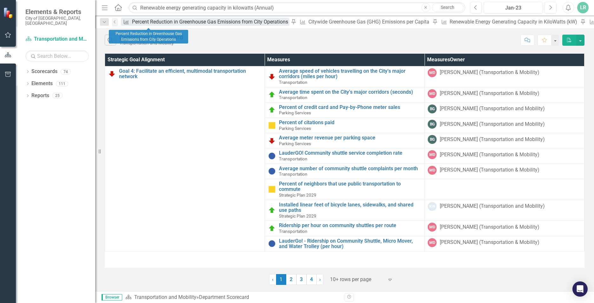 Image resolution: width=594 pixels, height=303 pixels. What do you see at coordinates (57, 12) in the screenshot?
I see `span: Elements & Reports` at bounding box center [57, 12].